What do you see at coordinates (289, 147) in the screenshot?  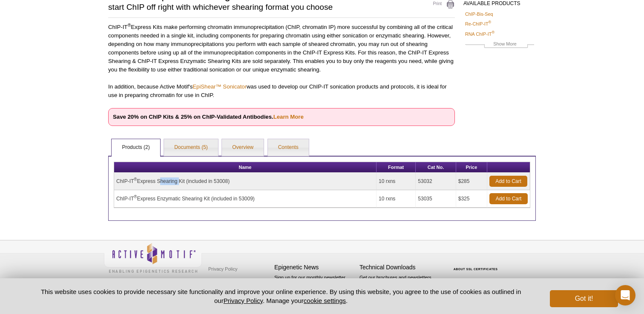 I see `a: Contents` at bounding box center [289, 147].